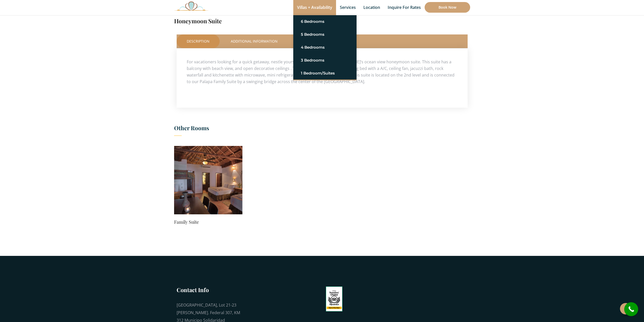  Describe the element at coordinates (631, 309) in the screenshot. I see `a: call` at that location.